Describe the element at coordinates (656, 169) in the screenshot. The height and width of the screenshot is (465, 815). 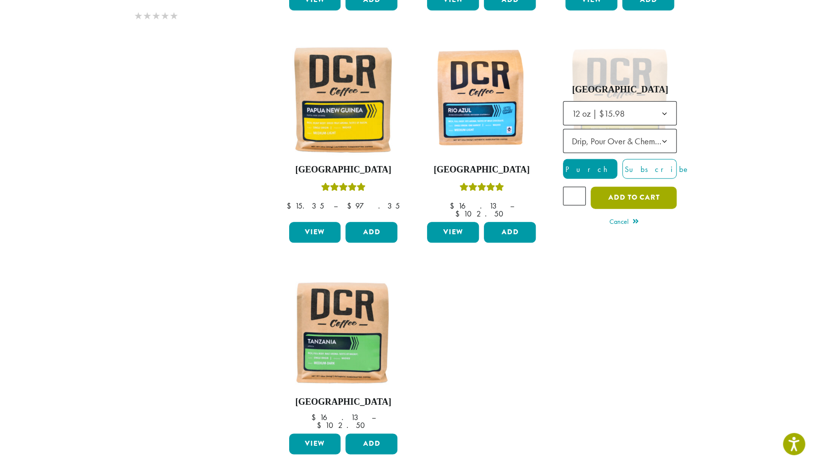
I see `span: Subscribe` at that location.